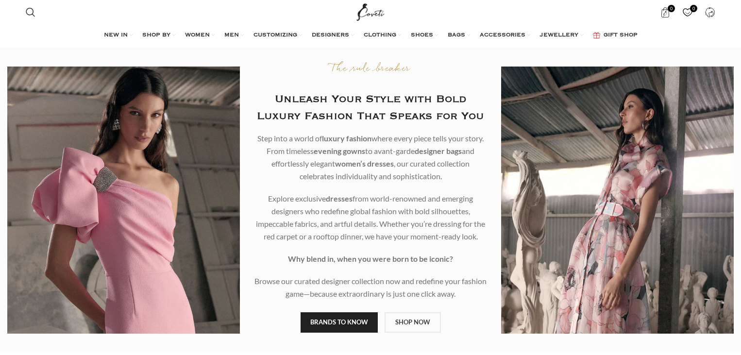 The width and height of the screenshot is (741, 355). Describe the element at coordinates (687, 12) in the screenshot. I see `div: My Wishlist` at that location.